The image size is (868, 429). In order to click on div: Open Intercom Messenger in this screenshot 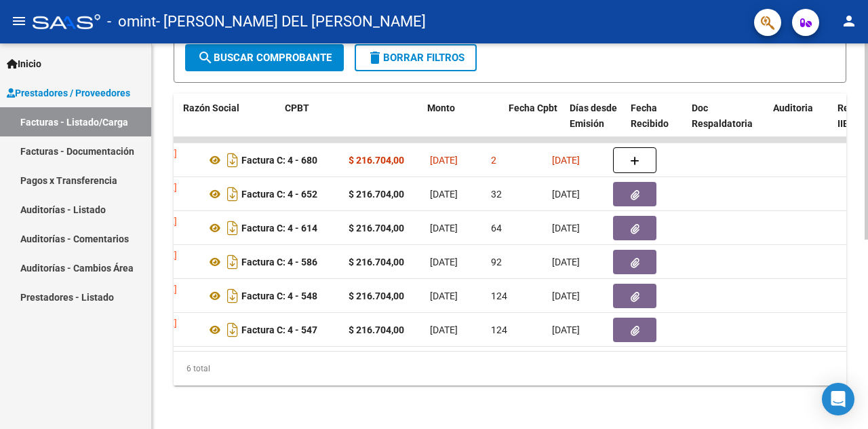, I will do `click(839, 399)`.